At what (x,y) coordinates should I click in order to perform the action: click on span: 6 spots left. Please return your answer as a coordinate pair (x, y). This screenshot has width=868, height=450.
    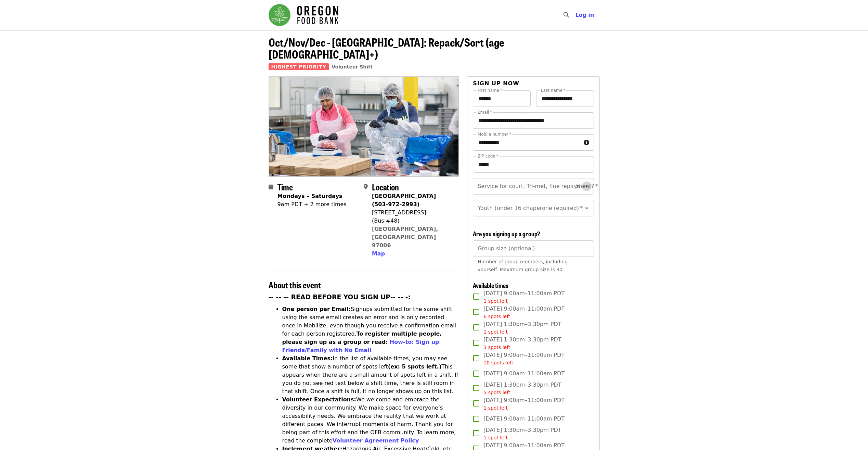
    Looking at the image, I should click on (496, 317).